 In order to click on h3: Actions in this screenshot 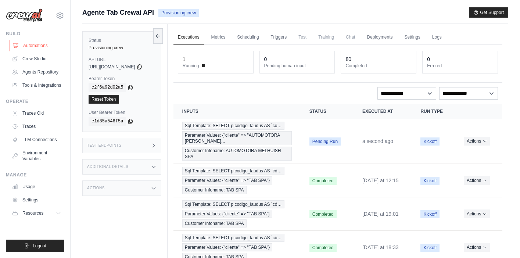, I will do `click(96, 188)`.